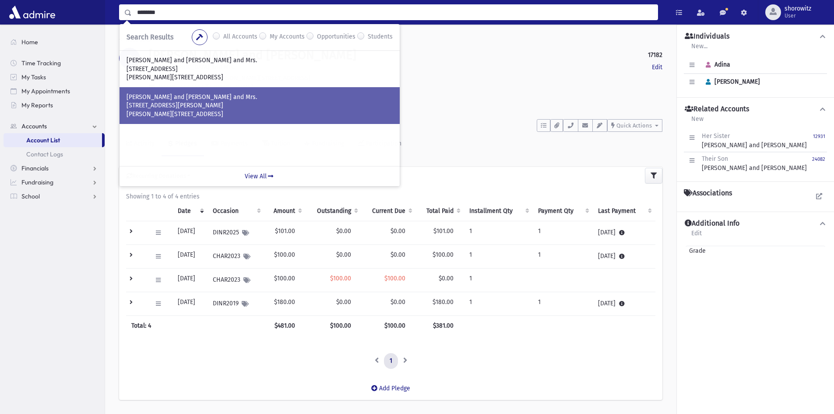 The height and width of the screenshot is (414, 834). Describe the element at coordinates (333, 211) in the screenshot. I see `th: Outstanding: activate to sort column ascending` at that location.